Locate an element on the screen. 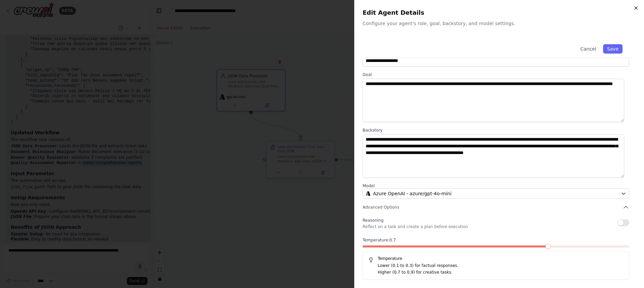 This screenshot has height=288, width=644. h2: Edit Agent Details is located at coordinates (499, 13).